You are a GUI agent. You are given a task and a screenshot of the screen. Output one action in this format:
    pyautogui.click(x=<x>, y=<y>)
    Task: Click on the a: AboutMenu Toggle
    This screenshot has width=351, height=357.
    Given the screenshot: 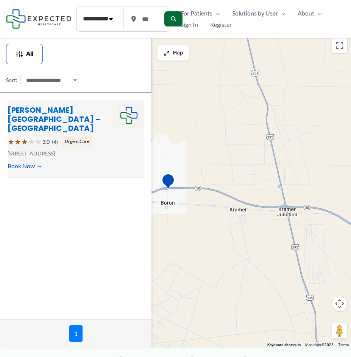 What is the action you would take?
    pyautogui.click(x=310, y=13)
    